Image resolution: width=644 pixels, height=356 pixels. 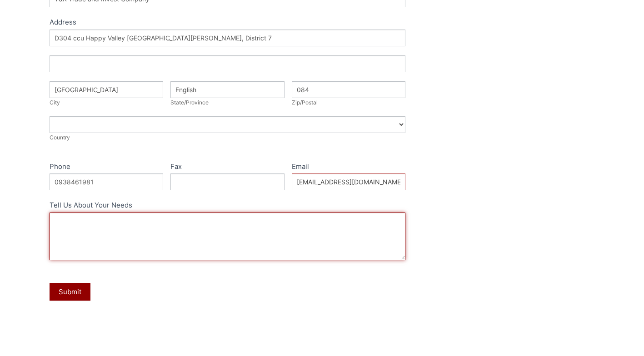 I want to click on label: Email, so click(x=349, y=167).